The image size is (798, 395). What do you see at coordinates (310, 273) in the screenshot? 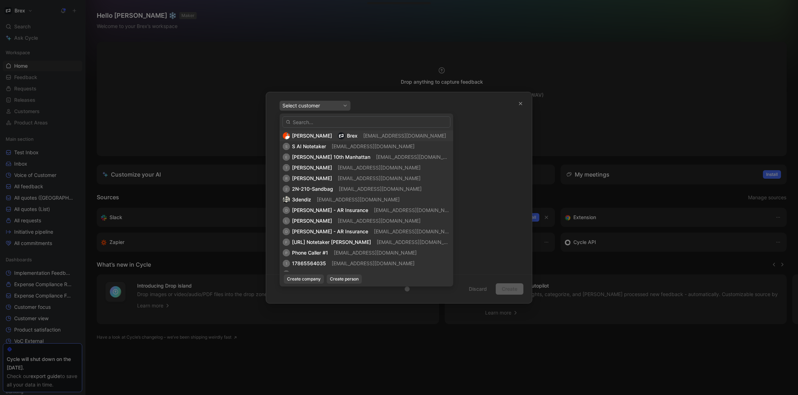
I see `span: Phone Caller #2` at bounding box center [310, 273].